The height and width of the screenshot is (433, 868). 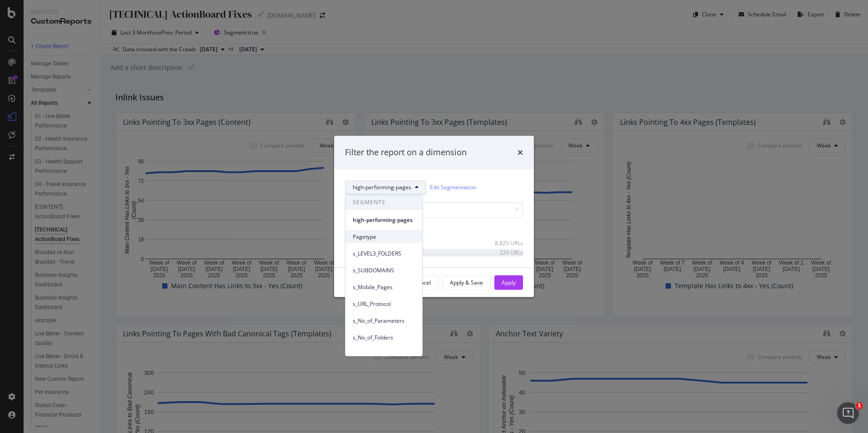 What do you see at coordinates (509, 283) in the screenshot?
I see `div: Apply` at bounding box center [509, 283].